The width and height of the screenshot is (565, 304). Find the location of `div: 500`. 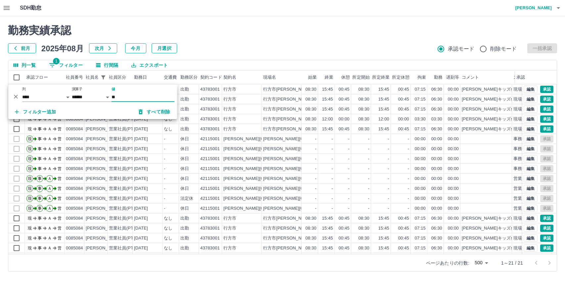

div: 500 is located at coordinates (482, 263).